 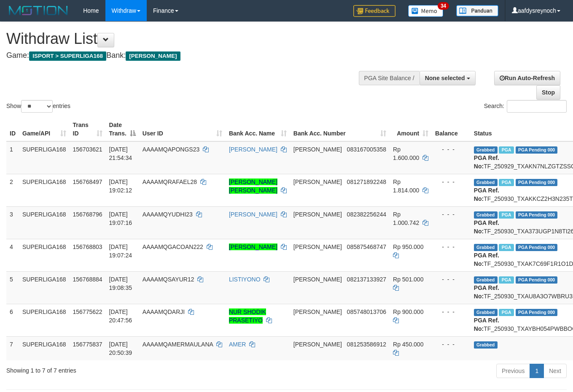 What do you see at coordinates (13, 348) in the screenshot?
I see `td: 7` at bounding box center [13, 348].